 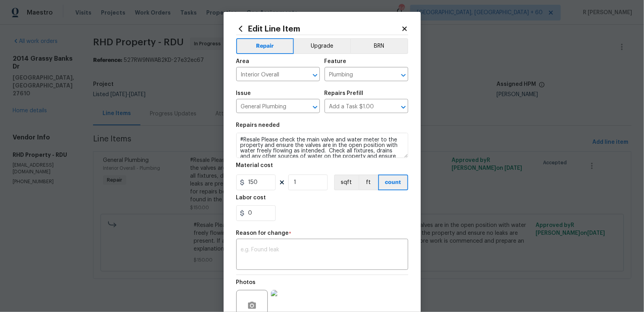 I want to click on h5: Issue, so click(x=243, y=94).